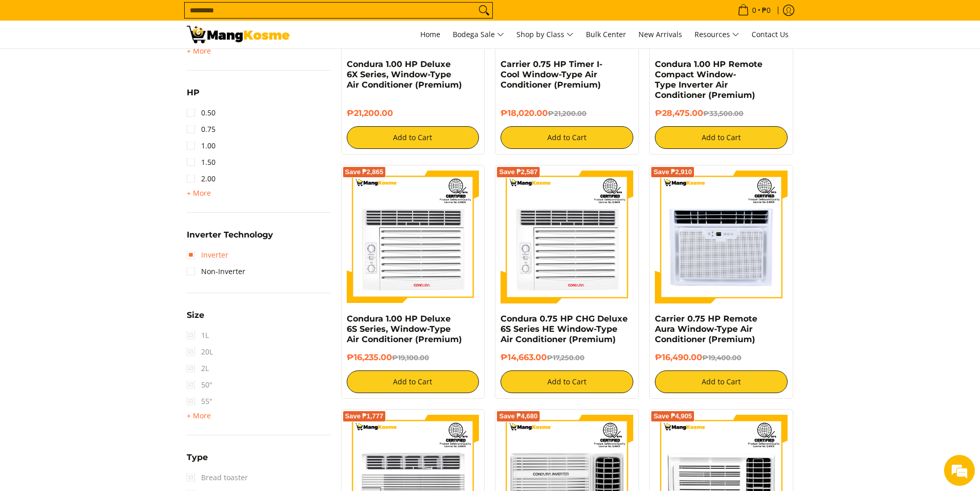 The width and height of the screenshot is (980, 491). What do you see at coordinates (413, 357) in the screenshot?
I see `h6: ₱16,235.00` at bounding box center [413, 357].